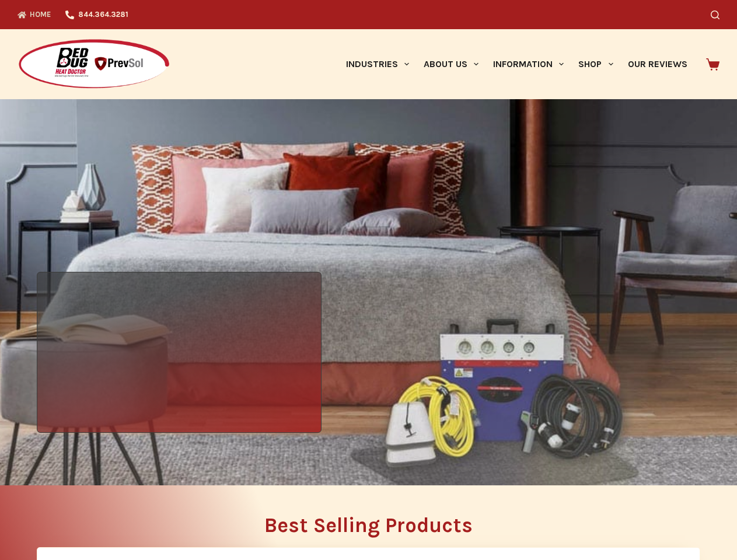  I want to click on a: Industries, so click(377, 64).